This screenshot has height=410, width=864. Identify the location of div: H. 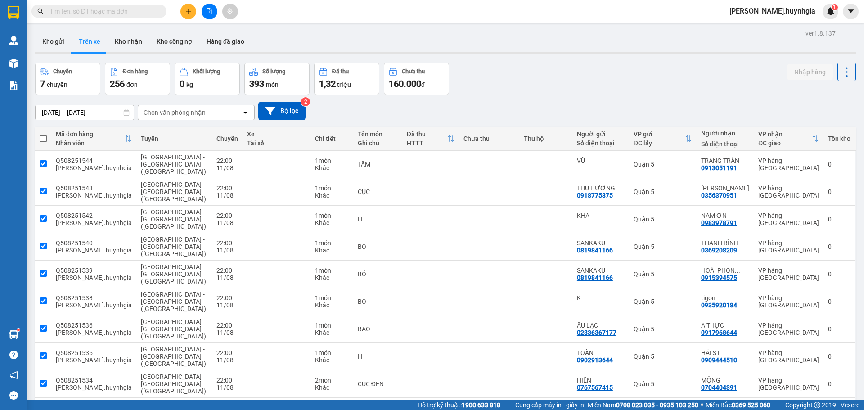
(377, 219).